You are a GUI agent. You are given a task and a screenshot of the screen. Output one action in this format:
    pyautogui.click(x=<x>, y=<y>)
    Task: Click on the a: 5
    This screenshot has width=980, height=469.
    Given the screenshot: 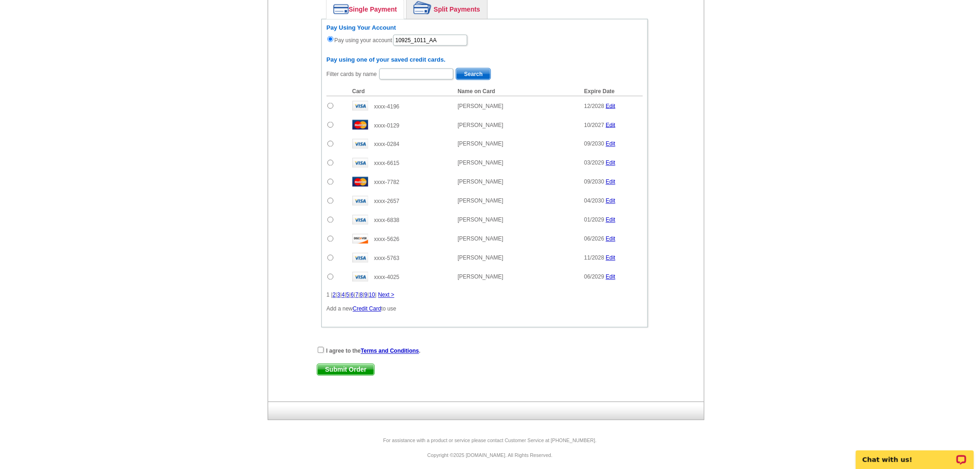 What is the action you would take?
    pyautogui.click(x=348, y=295)
    